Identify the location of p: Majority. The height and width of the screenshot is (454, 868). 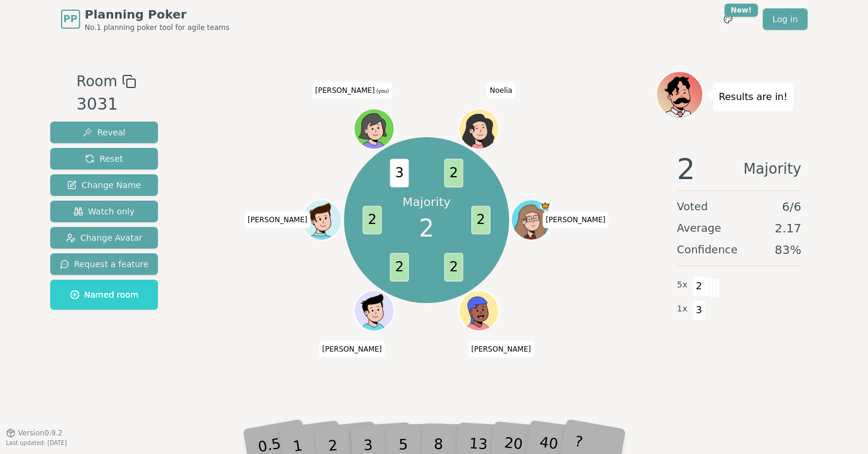
(427, 201).